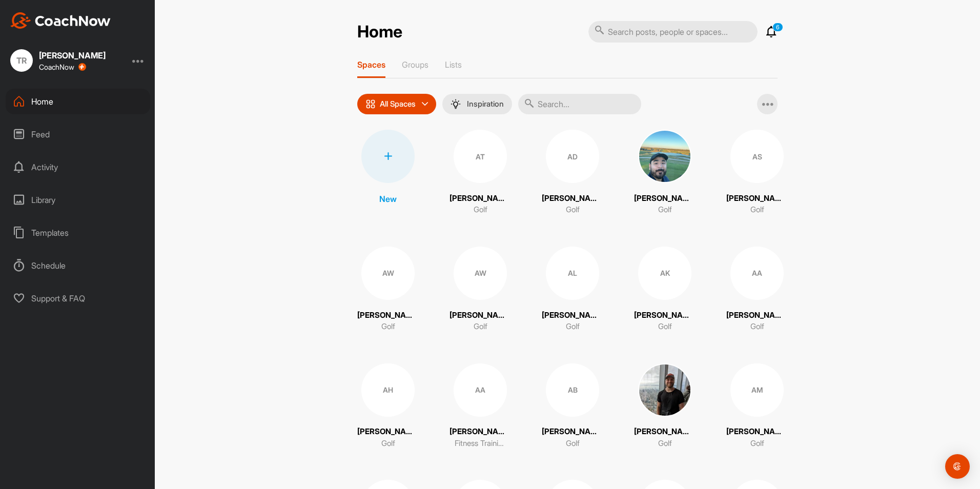  What do you see at coordinates (78, 266) in the screenshot?
I see `div: Schedule` at bounding box center [78, 266].